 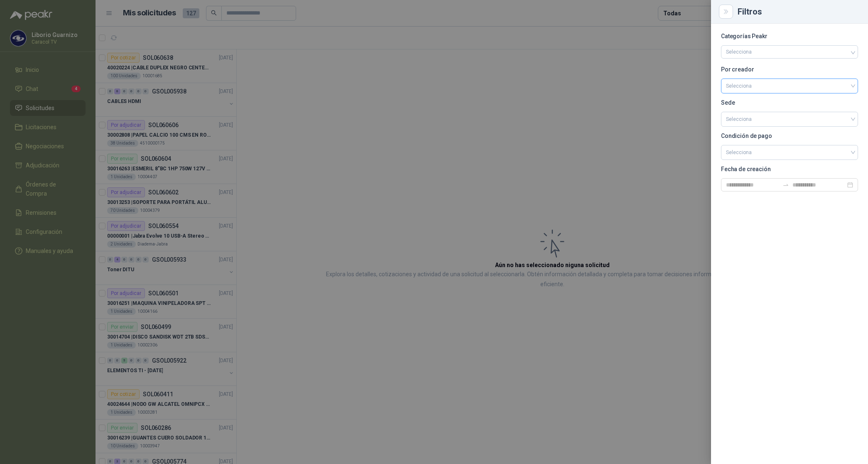 I want to click on div: Filtros, so click(x=797, y=12).